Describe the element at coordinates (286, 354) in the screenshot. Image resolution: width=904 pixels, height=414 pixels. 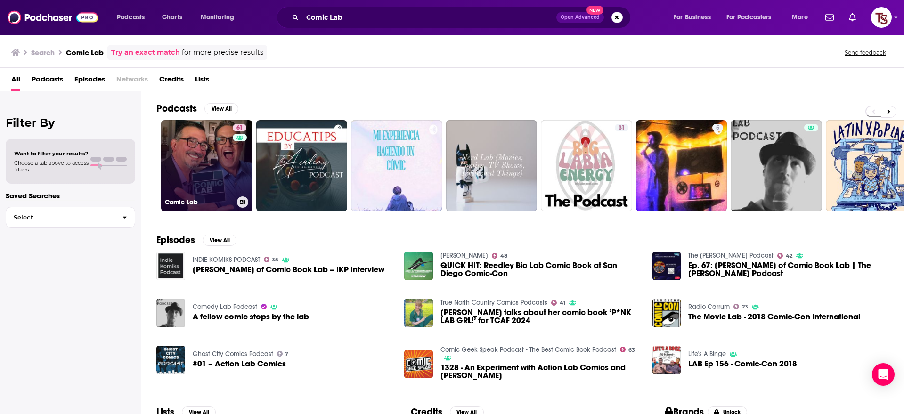
I see `span: 7` at that location.